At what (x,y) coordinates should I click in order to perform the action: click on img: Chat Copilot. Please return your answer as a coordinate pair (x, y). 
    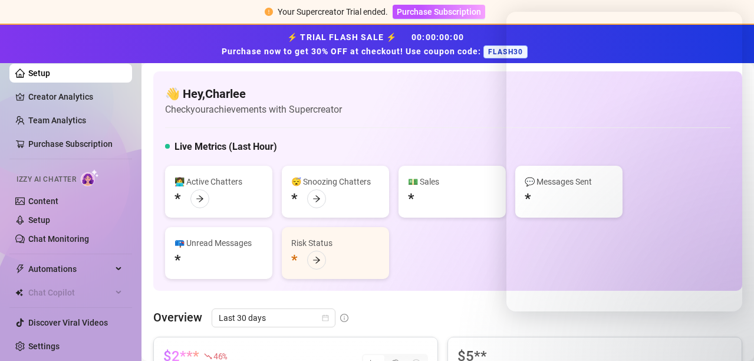
    Looking at the image, I should click on (19, 292).